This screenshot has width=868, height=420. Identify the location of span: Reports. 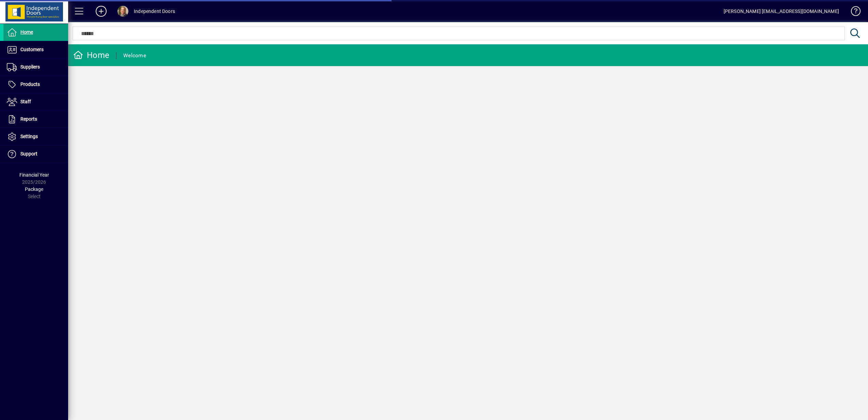
(28, 119).